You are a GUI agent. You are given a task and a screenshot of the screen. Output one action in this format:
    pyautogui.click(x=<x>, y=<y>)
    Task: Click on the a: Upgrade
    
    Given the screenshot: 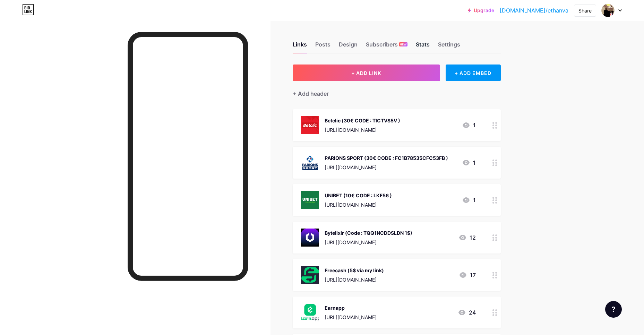 What is the action you would take?
    pyautogui.click(x=481, y=10)
    